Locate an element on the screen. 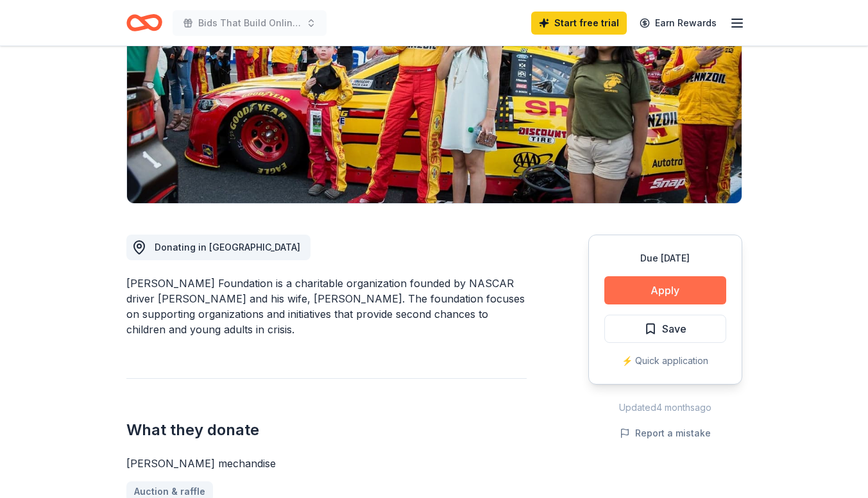 The width and height of the screenshot is (868, 498). div: Updated 4 months ago is located at coordinates (666, 408).